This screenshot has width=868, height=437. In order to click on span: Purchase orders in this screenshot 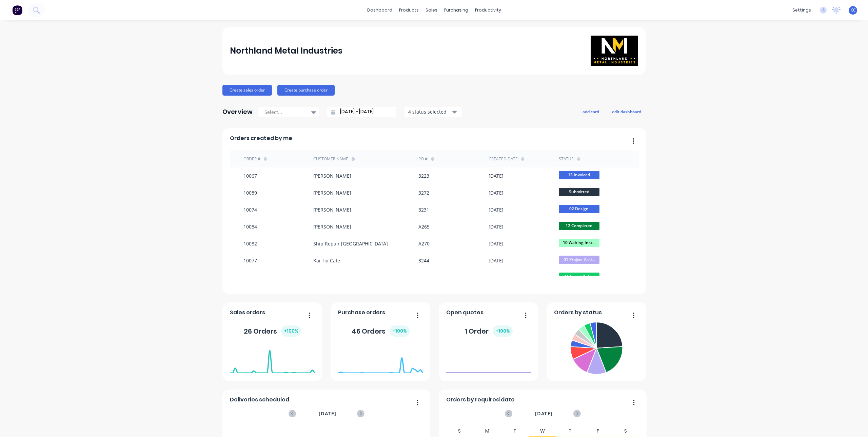, I will do `click(361, 312)`.